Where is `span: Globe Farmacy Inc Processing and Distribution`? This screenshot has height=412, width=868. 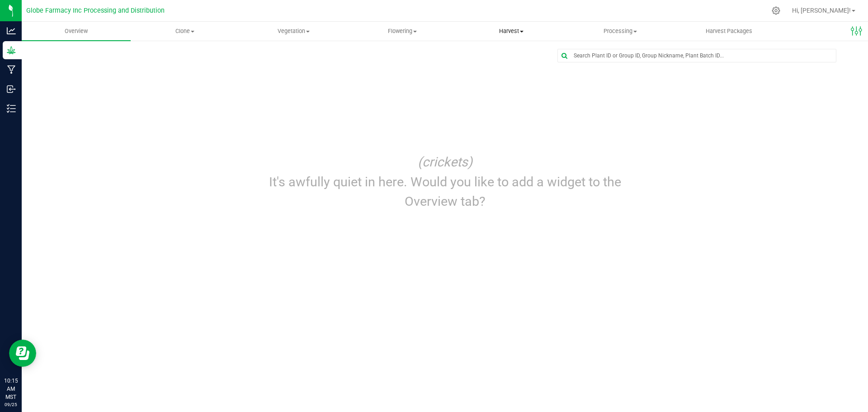 span: Globe Farmacy Inc Processing and Distribution is located at coordinates (96, 10).